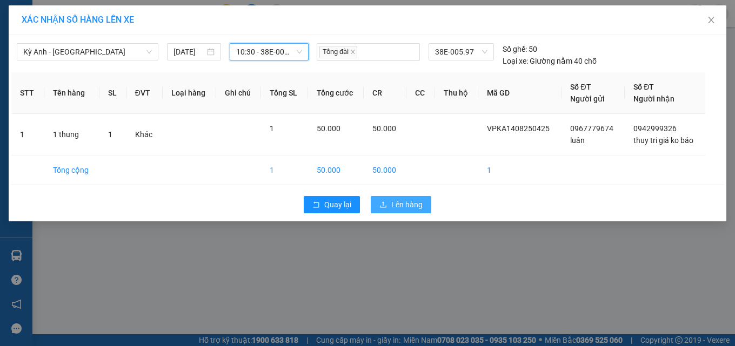  I want to click on span: Tổng đài, so click(338, 52).